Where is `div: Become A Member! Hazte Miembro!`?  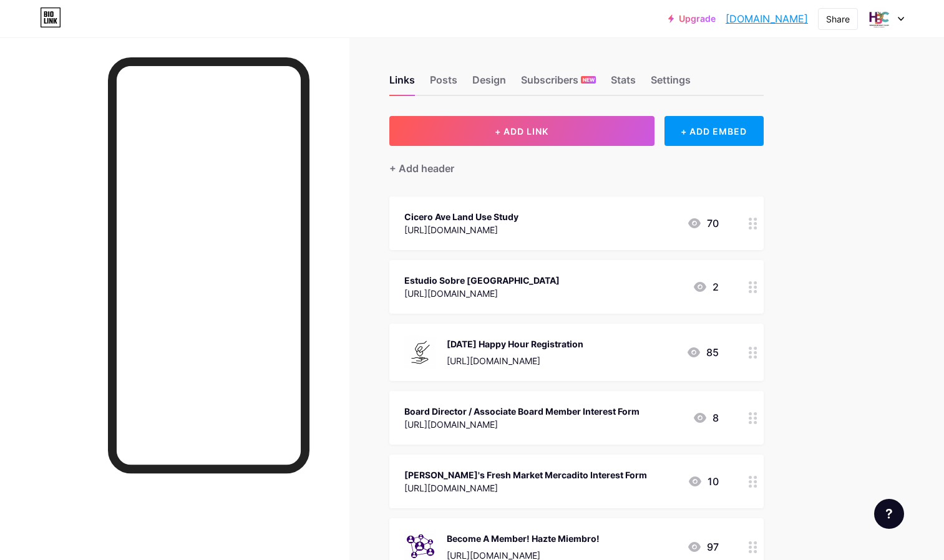
div: Become A Member! Hazte Miembro! is located at coordinates (523, 539).